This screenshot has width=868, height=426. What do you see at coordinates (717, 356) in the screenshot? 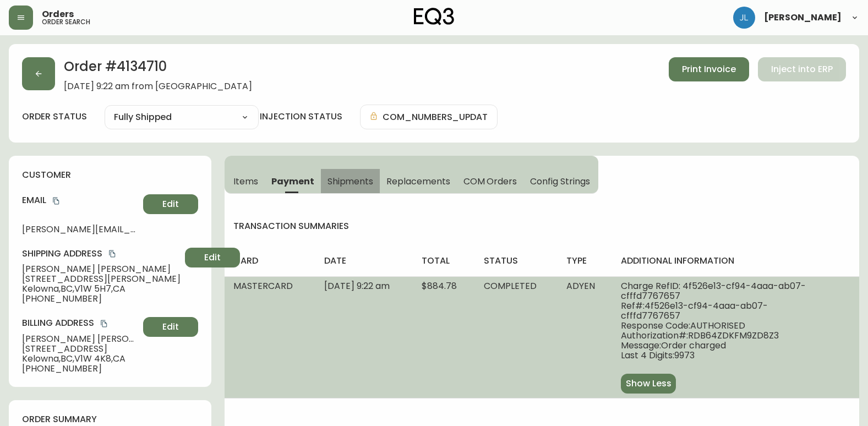
I see `span: Last 4 Digits: 9973` at bounding box center [717, 356].